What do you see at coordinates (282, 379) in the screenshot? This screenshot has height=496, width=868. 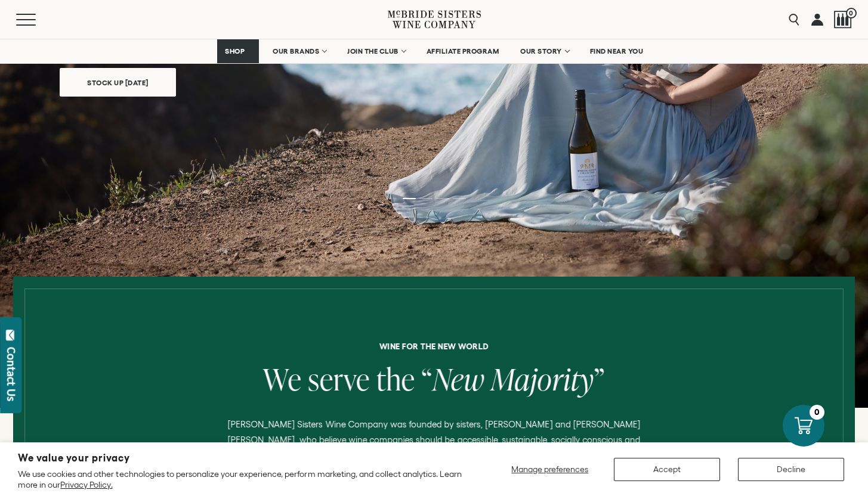 I see `span: We` at bounding box center [282, 379].